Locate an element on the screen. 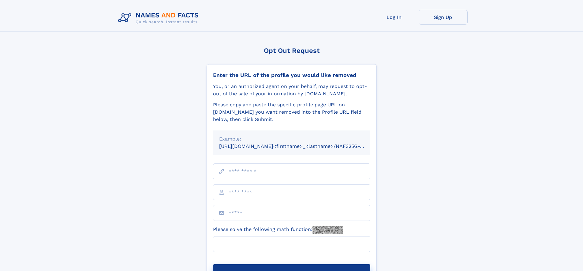 The image size is (583, 271). a: Log In is located at coordinates (394, 17).